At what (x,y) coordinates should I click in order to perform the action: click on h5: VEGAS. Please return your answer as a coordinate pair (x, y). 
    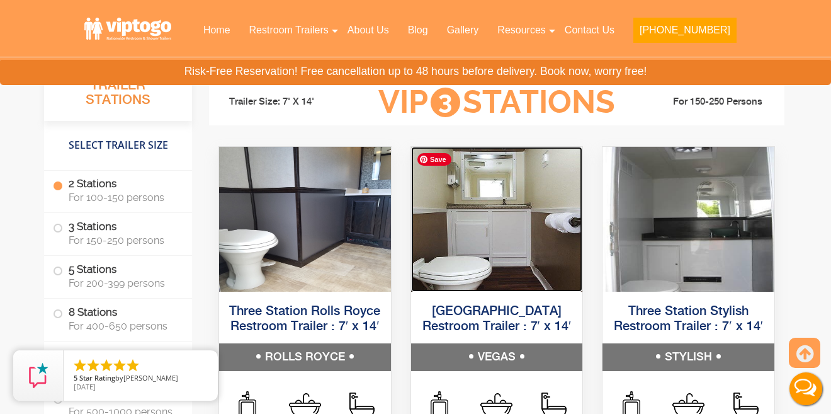
    Looking at the image, I should click on (497, 357).